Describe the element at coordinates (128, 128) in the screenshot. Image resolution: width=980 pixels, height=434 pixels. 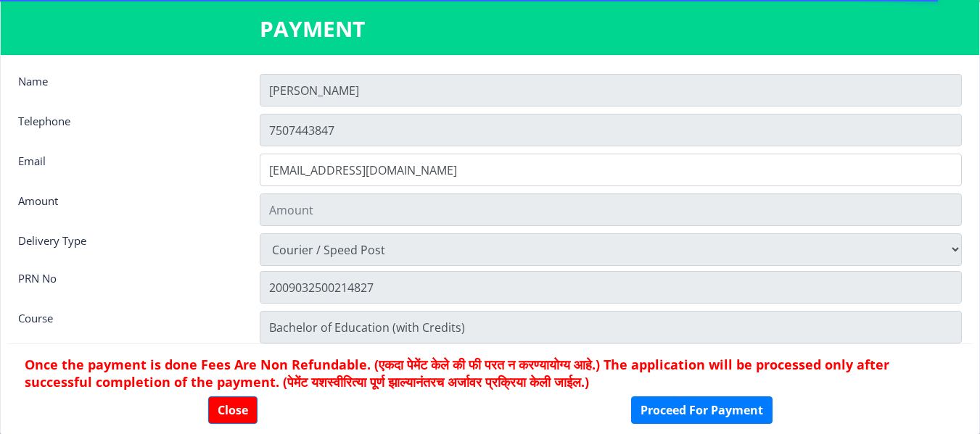
I see `div: Telephone` at that location.